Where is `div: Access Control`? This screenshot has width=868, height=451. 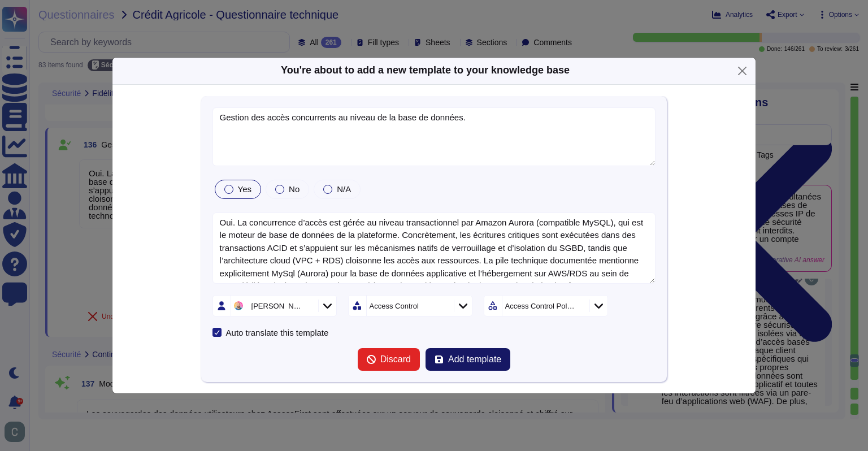
div: Access Control is located at coordinates (394, 305).